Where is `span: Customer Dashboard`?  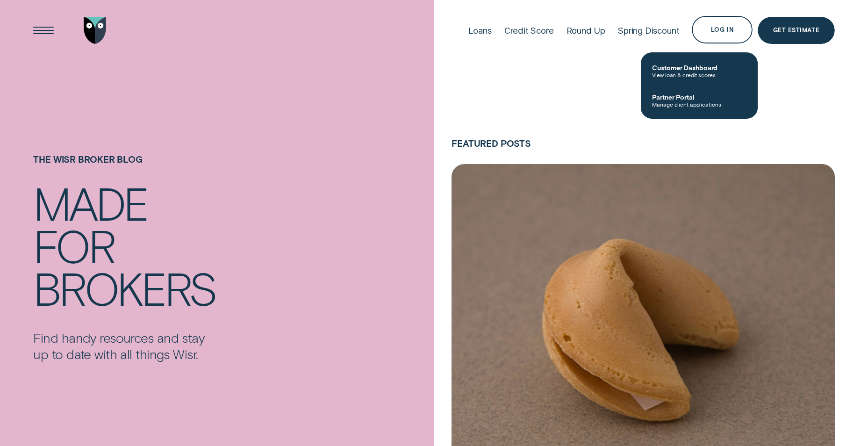
span: Customer Dashboard is located at coordinates (699, 68).